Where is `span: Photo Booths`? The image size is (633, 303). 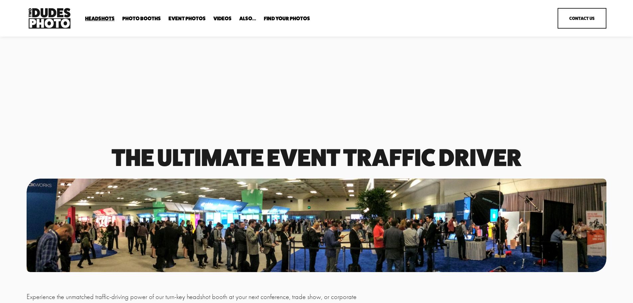 span: Photo Booths is located at coordinates (141, 19).